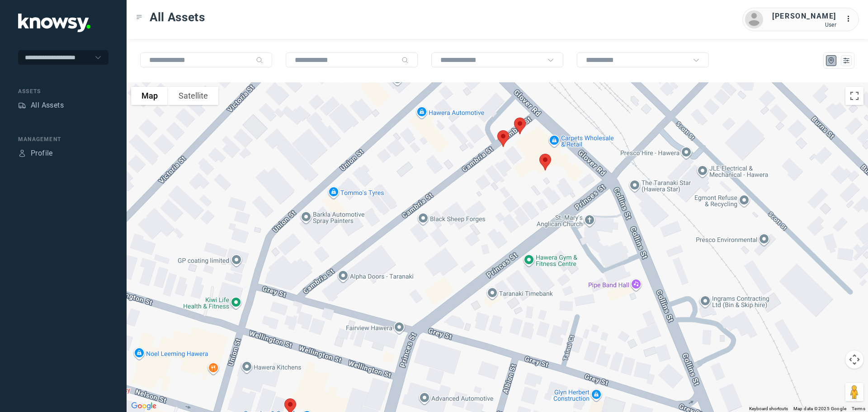  What do you see at coordinates (754, 19) in the screenshot?
I see `img: avatar.png` at bounding box center [754, 19].